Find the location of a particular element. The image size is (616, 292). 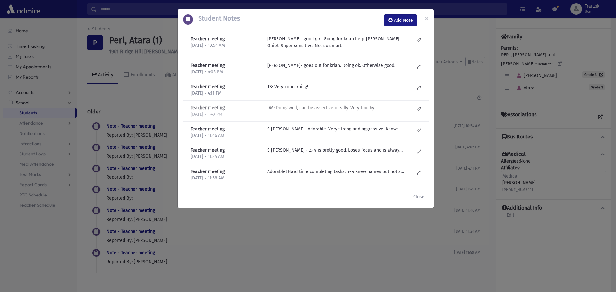

button: Add Note is located at coordinates (400, 20).